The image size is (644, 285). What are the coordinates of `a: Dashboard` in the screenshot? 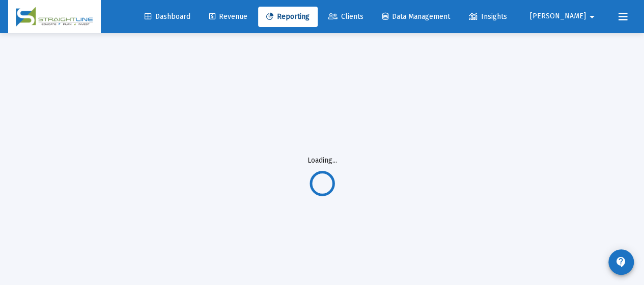 It's located at (167, 17).